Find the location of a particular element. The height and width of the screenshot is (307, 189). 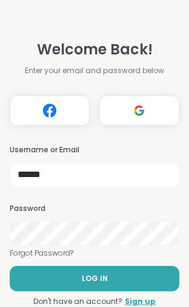

h3: Username or Email is located at coordinates (94, 150).